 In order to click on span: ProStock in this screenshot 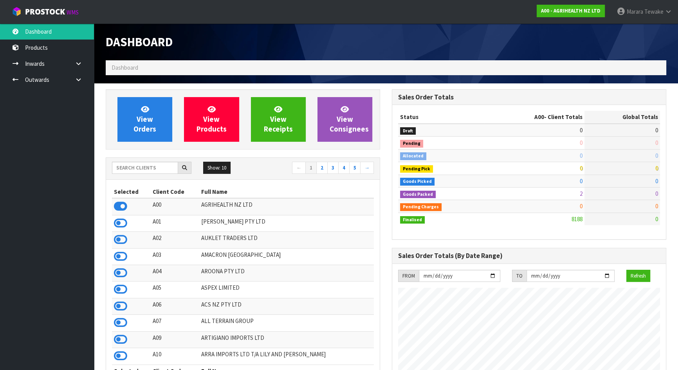, I will do `click(45, 12)`.